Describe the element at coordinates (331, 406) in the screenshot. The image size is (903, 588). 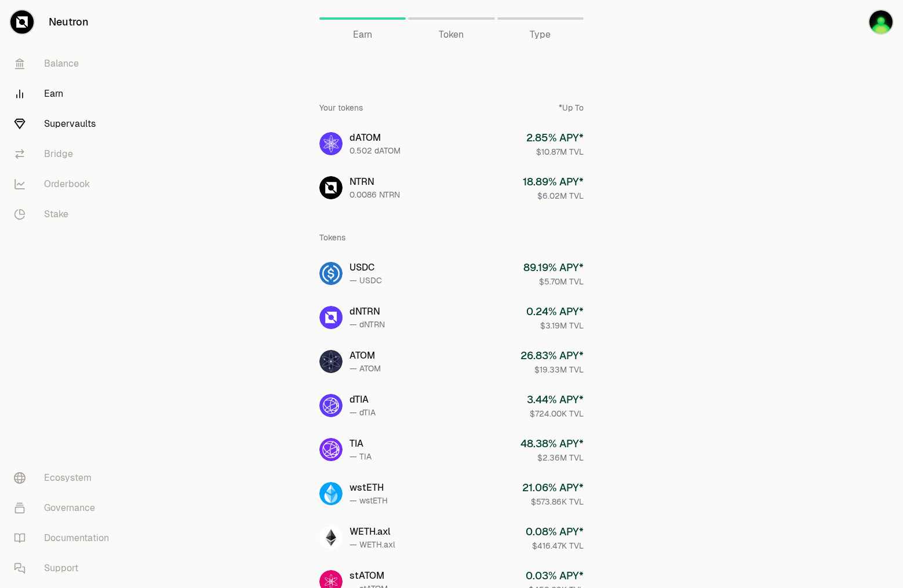
I see `img: dTIA` at that location.